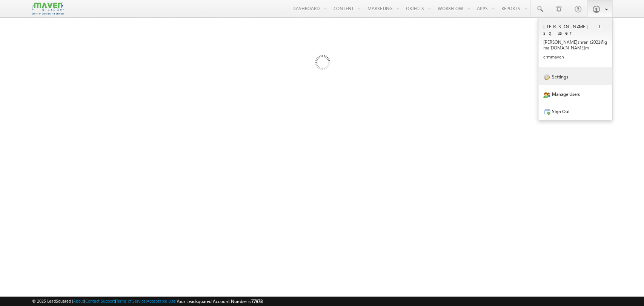  Describe the element at coordinates (257, 301) in the screenshot. I see `span: 77978` at that location.